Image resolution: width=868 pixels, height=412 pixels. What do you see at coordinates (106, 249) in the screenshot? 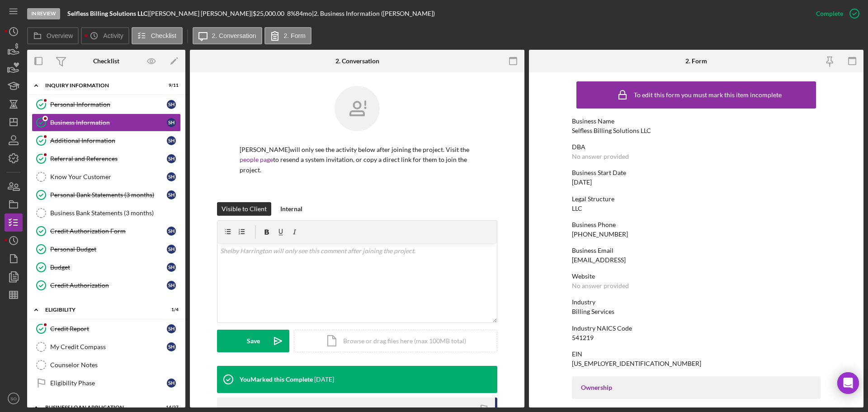
I see `a: Personal BudgetSH` at bounding box center [106, 249].